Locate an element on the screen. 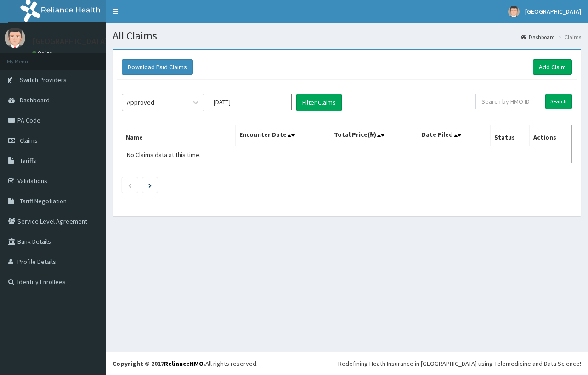 The height and width of the screenshot is (375, 588). th: Total Price(₦) is located at coordinates (373, 136).